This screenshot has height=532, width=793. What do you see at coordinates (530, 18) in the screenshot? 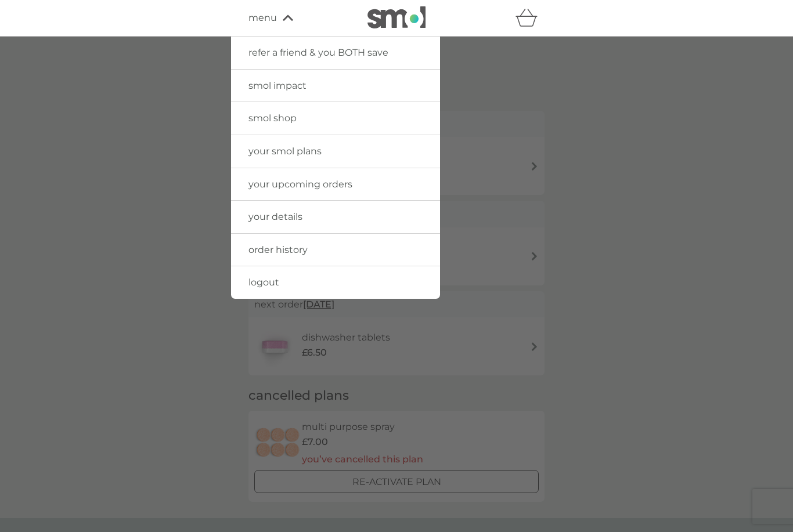
I see `div: basket` at bounding box center [530, 18].